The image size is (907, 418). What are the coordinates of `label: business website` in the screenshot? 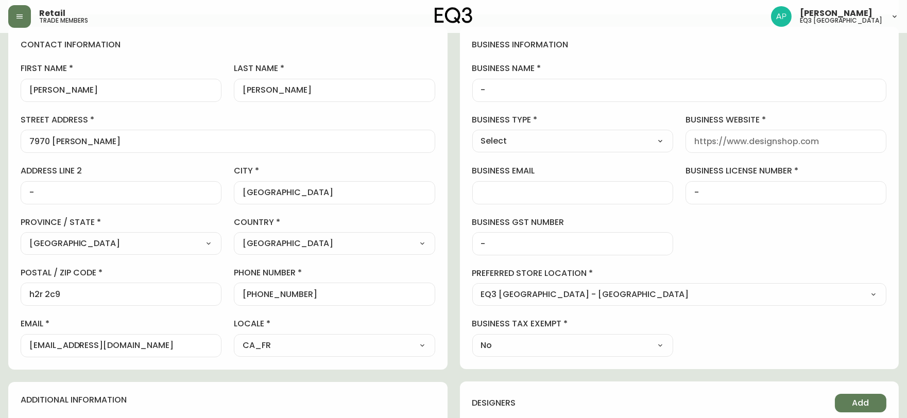 It's located at (786, 120).